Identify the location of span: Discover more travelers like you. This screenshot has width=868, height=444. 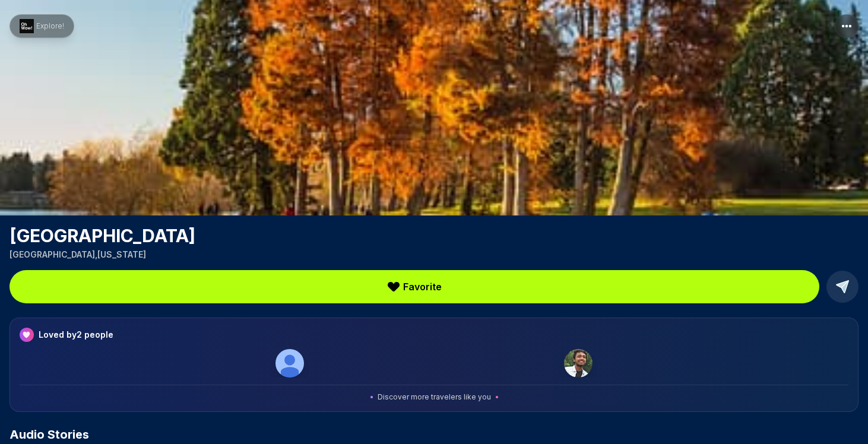
(434, 397).